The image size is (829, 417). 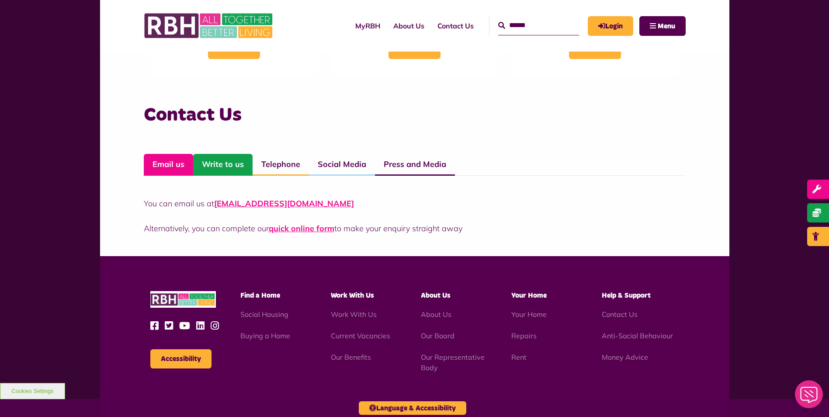 I want to click on a: Telephone, so click(x=281, y=165).